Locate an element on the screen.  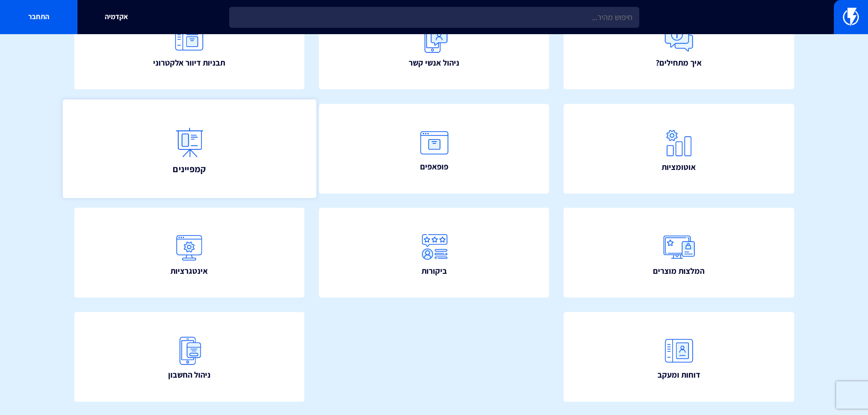
a: אינטגרציות is located at coordinates (190, 253).